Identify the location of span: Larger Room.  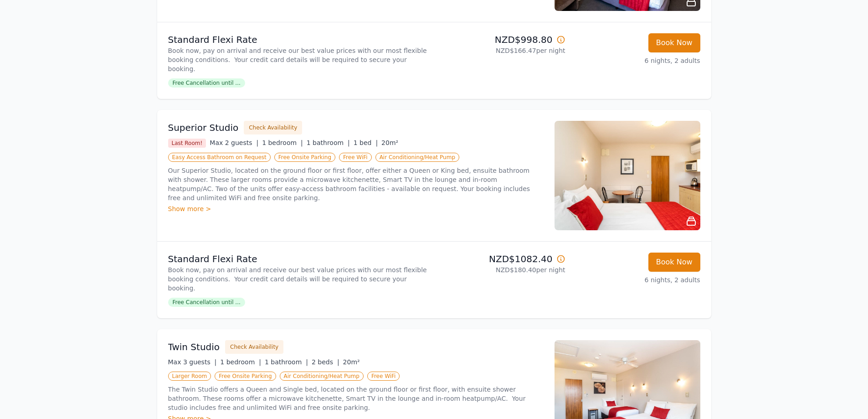
(190, 376).